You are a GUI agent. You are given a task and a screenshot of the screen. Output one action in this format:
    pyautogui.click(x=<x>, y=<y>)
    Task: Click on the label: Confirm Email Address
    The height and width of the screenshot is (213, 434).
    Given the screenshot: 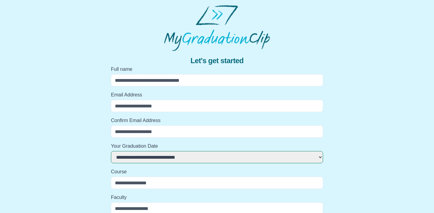 What is the action you would take?
    pyautogui.click(x=217, y=120)
    